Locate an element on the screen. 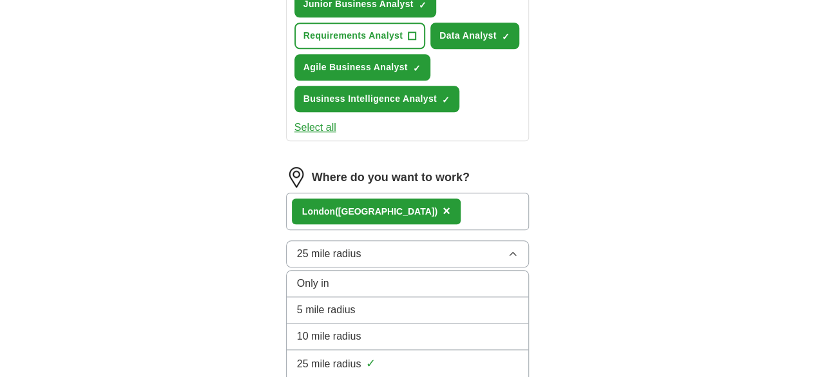 The height and width of the screenshot is (377, 815). span: Data Analyst is located at coordinates (468, 35).